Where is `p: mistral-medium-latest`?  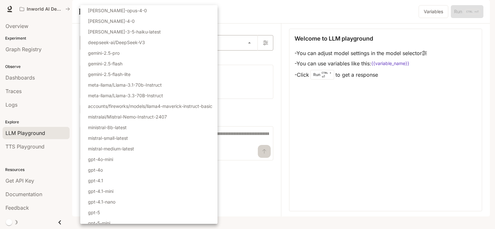 p: mistral-medium-latest is located at coordinates (111, 149).